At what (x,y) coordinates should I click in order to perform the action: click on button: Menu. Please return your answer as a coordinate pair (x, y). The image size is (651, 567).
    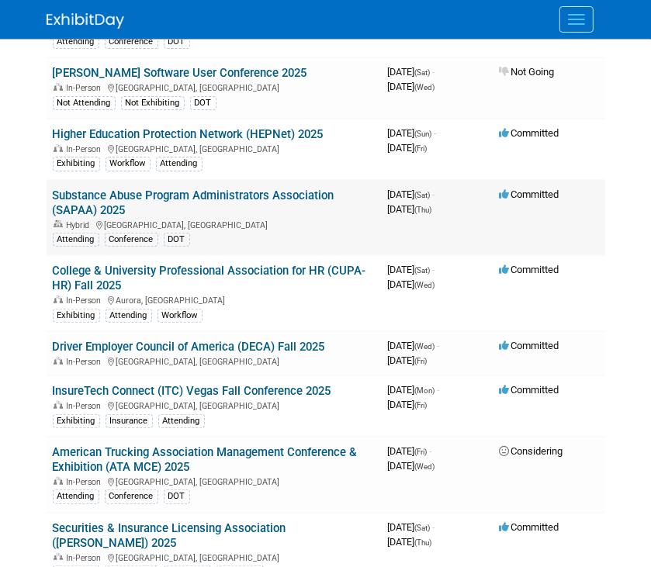
    Looking at the image, I should click on (576, 19).